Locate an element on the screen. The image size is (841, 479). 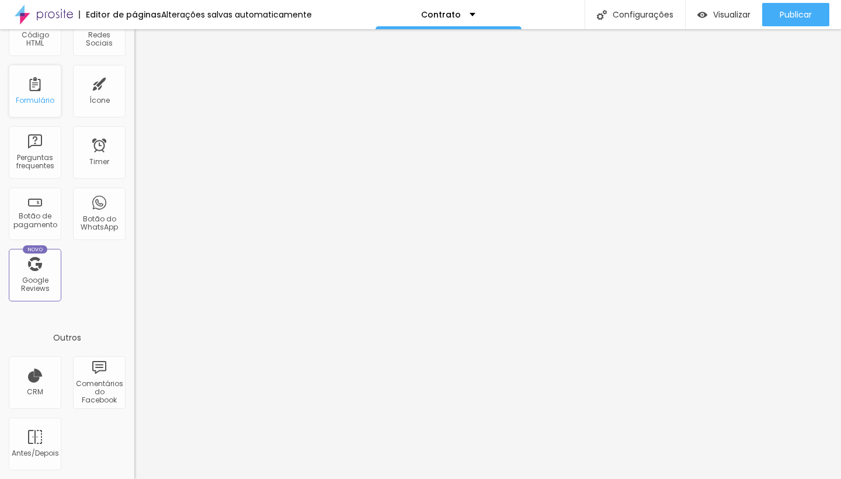
div: CRM is located at coordinates (35, 392).